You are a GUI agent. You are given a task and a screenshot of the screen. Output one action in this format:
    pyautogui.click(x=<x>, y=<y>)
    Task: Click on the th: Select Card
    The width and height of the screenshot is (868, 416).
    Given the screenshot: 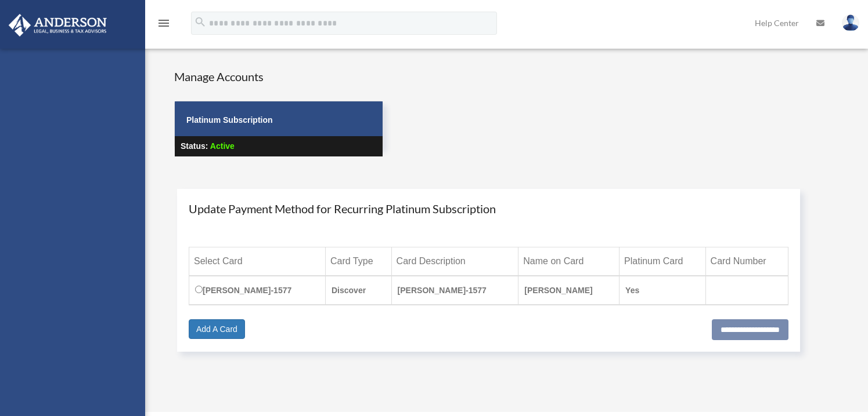 What is the action you would take?
    pyautogui.click(x=257, y=262)
    